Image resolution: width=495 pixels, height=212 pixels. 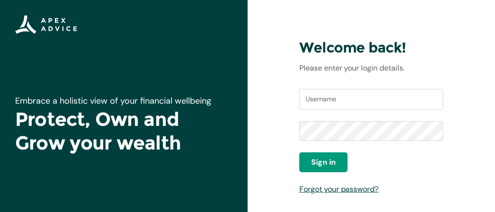 What do you see at coordinates (46, 25) in the screenshot?
I see `img: Apex Advice Group` at bounding box center [46, 25].